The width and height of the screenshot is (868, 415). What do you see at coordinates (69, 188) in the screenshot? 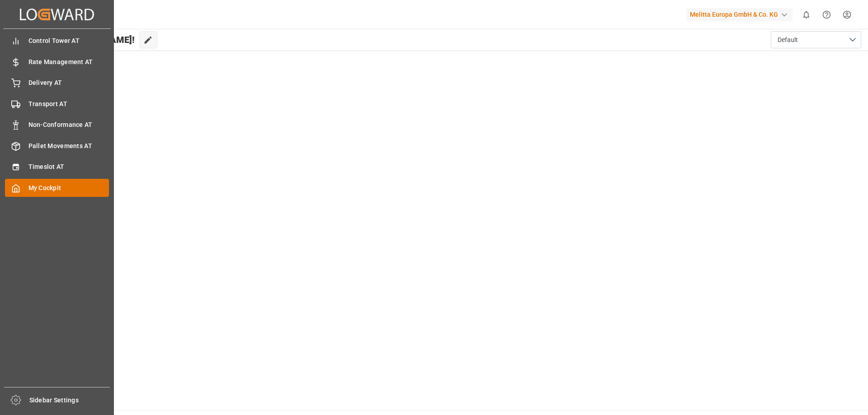
I see `span: My Cockpit` at bounding box center [69, 188].